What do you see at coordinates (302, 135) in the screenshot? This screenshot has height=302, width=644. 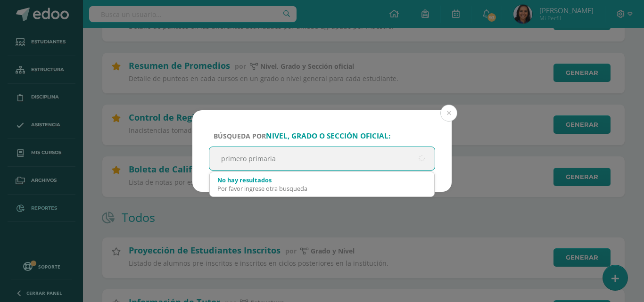 I see `span: Búsqueda por` at bounding box center [302, 135].